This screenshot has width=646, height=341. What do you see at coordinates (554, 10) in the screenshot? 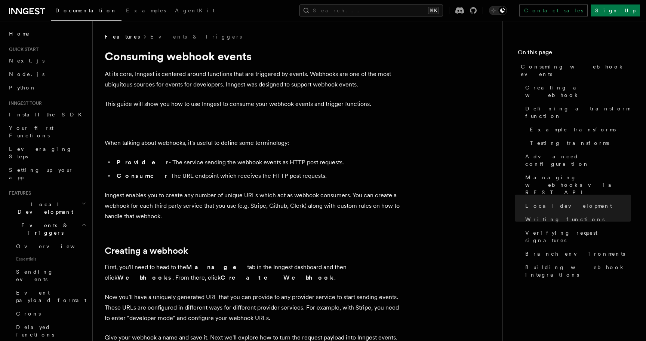
I see `a: Contact sales` at bounding box center [554, 10].